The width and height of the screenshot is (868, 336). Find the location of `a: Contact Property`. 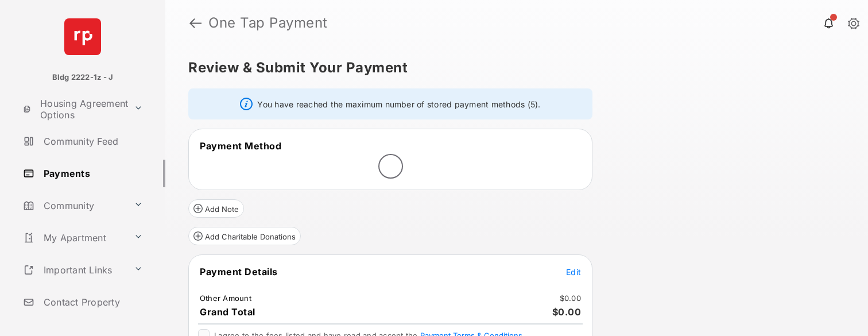

a: Contact Property is located at coordinates (92, 302).